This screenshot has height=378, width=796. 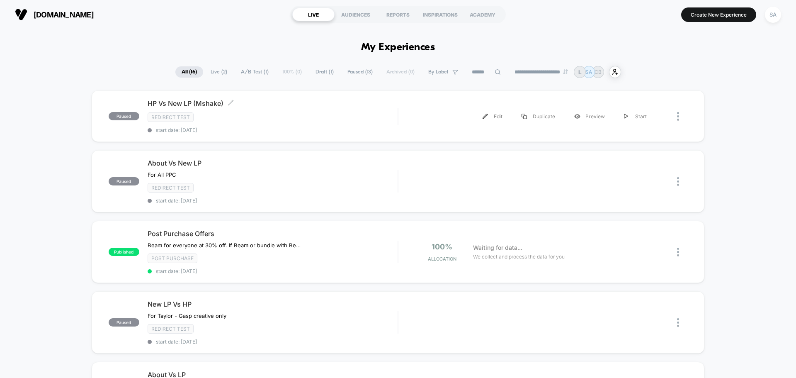 What do you see at coordinates (579, 72) in the screenshot?
I see `p: IL` at bounding box center [579, 72].